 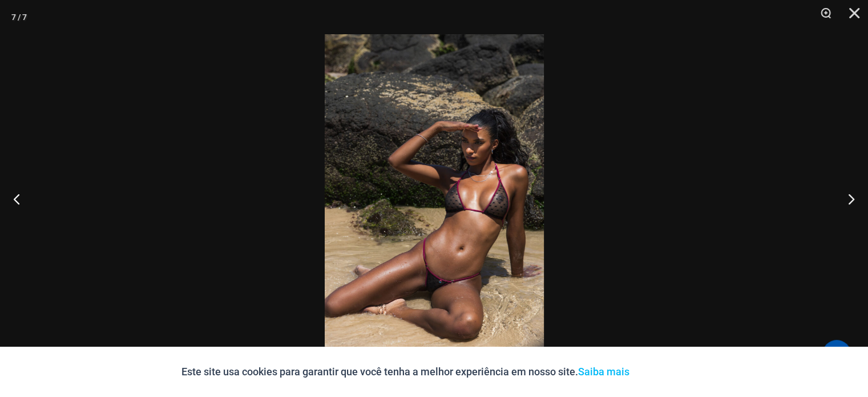 What do you see at coordinates (379, 371) in the screenshot?
I see `font: Este site usa cookies para garantir que você tenha a melhor experiência em nosso site.` at bounding box center [379, 371].